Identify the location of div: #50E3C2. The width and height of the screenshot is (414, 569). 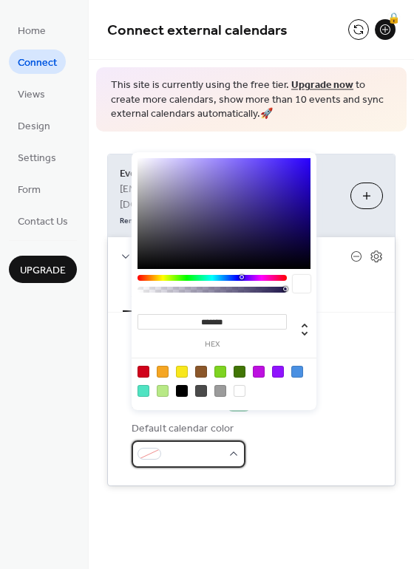
(143, 391).